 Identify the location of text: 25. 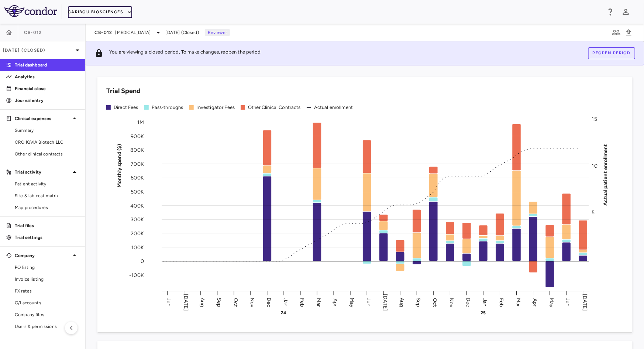
(484, 313).